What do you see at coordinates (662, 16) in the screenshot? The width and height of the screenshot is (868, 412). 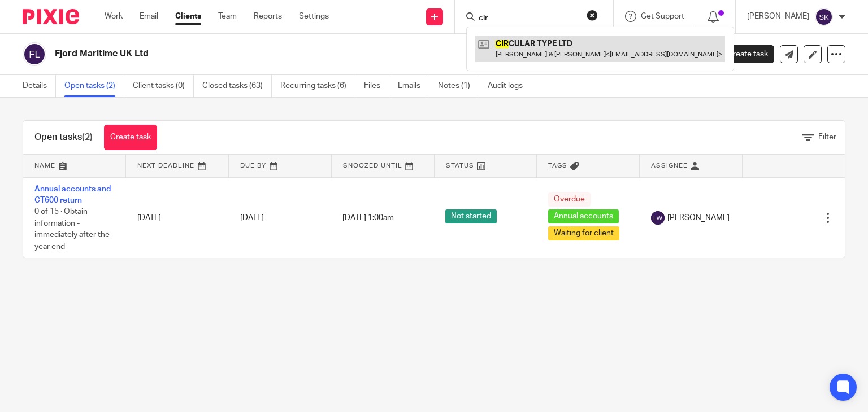 I see `span: Get Support` at bounding box center [662, 16].